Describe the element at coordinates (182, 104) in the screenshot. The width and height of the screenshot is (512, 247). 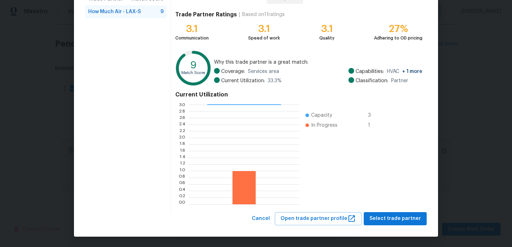
I see `text: 3.0` at that location.